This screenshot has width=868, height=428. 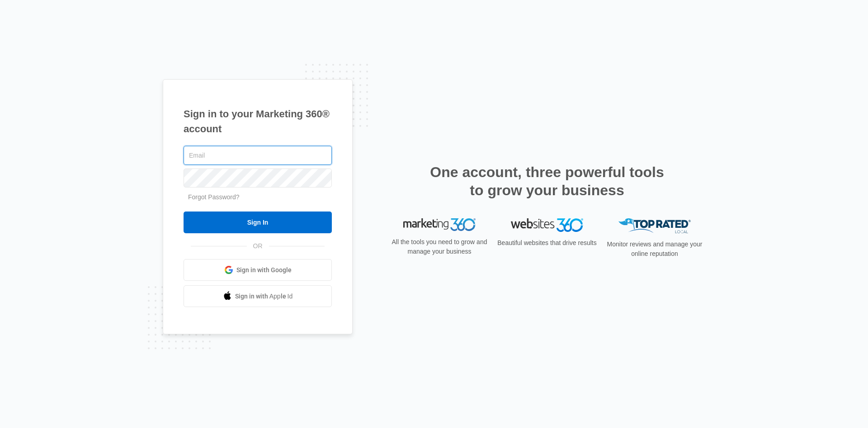 What do you see at coordinates (258, 270) in the screenshot?
I see `a: Sign in with Google` at bounding box center [258, 270].